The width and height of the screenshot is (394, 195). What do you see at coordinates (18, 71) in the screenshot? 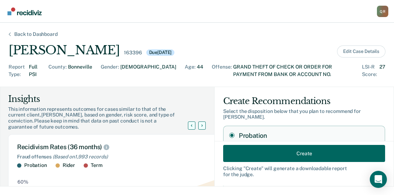
I see `div: Report Type :` at bounding box center [18, 71].